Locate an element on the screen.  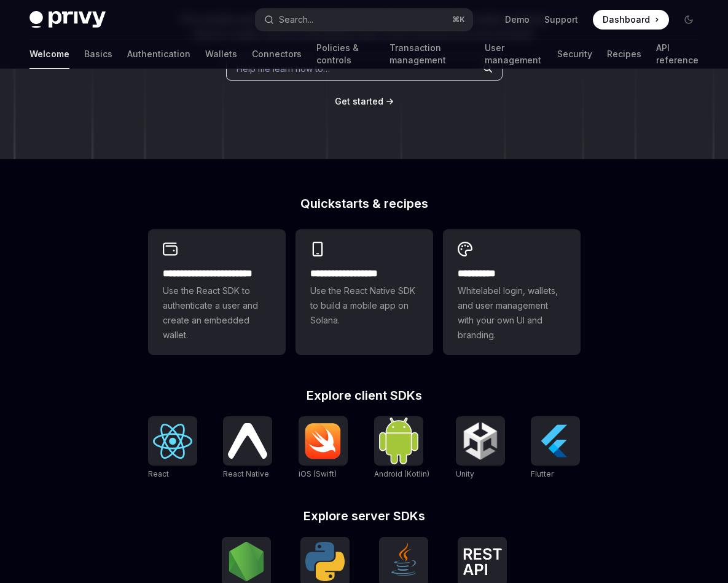
a: Transaction management is located at coordinates (429, 54).